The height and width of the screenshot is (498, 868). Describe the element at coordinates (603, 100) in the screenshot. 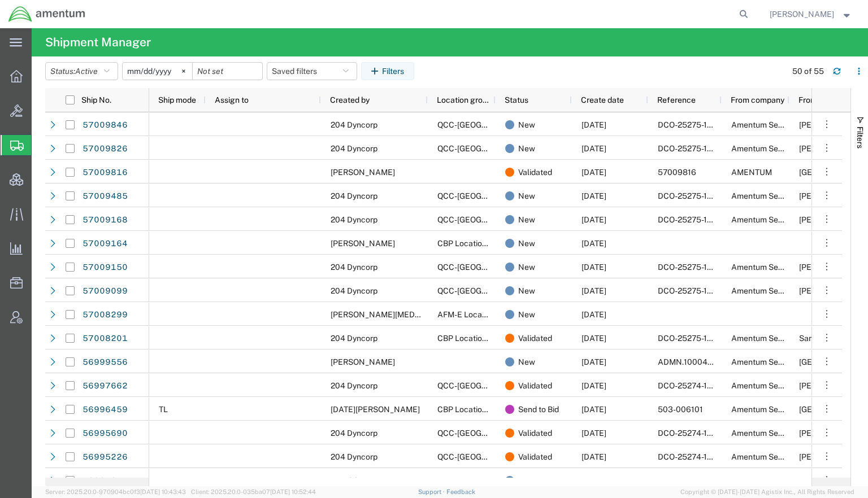

I see `span: Create date` at that location.